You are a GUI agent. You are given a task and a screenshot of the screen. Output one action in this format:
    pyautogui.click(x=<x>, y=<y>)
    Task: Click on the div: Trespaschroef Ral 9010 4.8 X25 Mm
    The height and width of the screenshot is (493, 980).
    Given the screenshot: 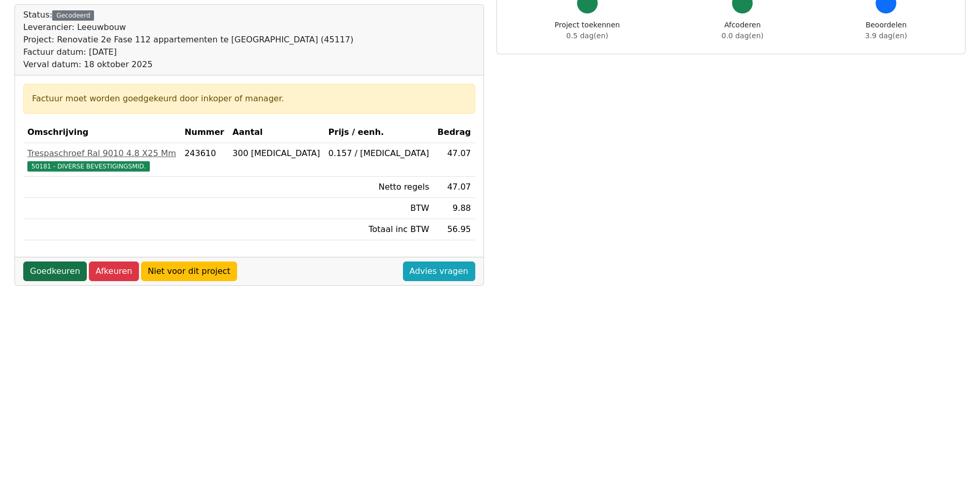 What is the action you would take?
    pyautogui.click(x=102, y=153)
    